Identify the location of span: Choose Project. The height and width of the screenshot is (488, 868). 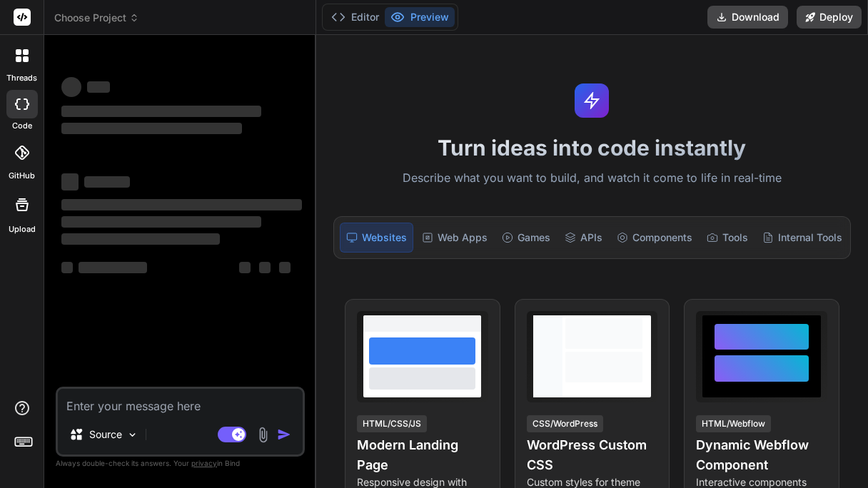
(96, 18).